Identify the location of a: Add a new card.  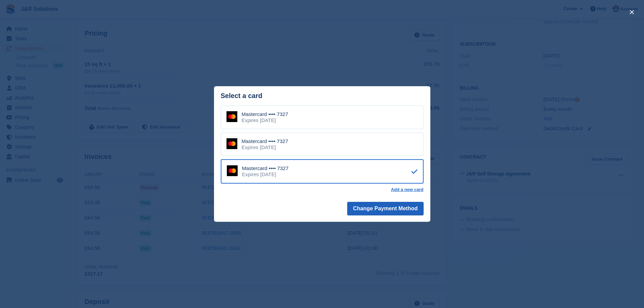
(407, 190).